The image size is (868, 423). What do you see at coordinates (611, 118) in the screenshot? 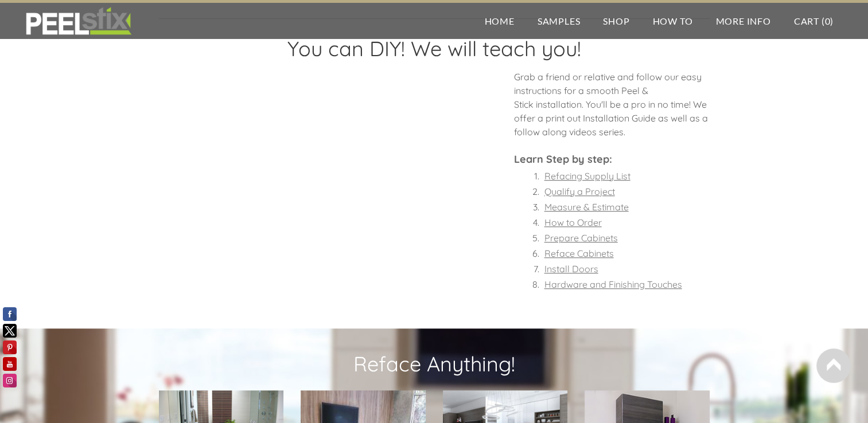
I see `span: Grab a friend or relative and follow our easy instructions for a smooth Peel & Stick installation...` at bounding box center [611, 118].